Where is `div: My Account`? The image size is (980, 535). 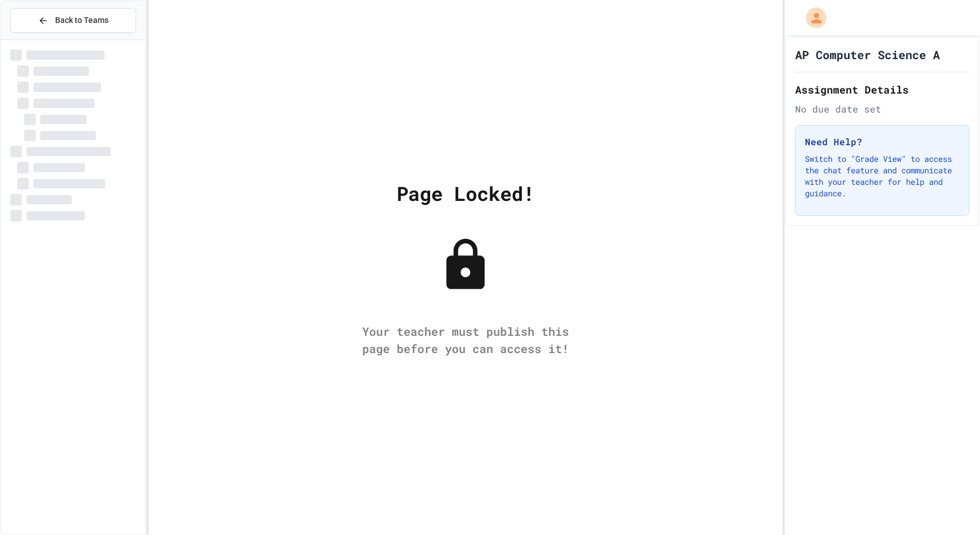
div: My Account is located at coordinates (812, 18).